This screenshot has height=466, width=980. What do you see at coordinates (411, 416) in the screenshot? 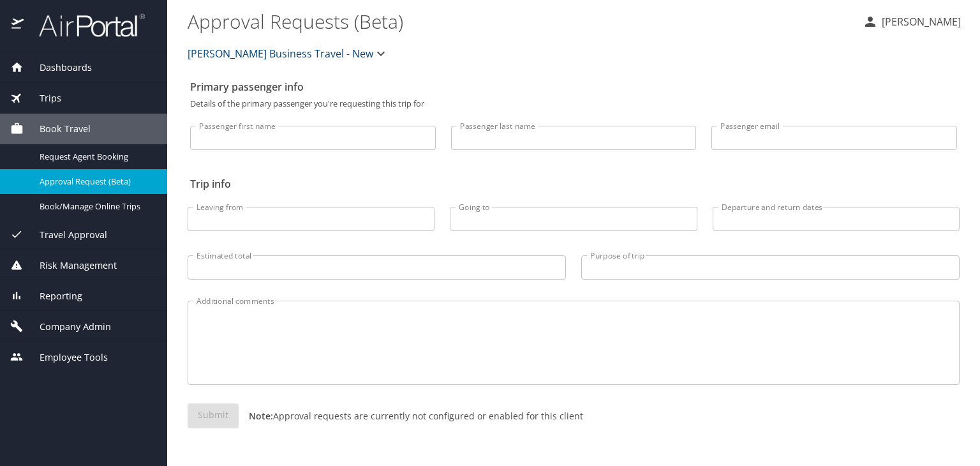
I see `p: Approval requests are currently not configured or enabled for this client` at bounding box center [411, 416].